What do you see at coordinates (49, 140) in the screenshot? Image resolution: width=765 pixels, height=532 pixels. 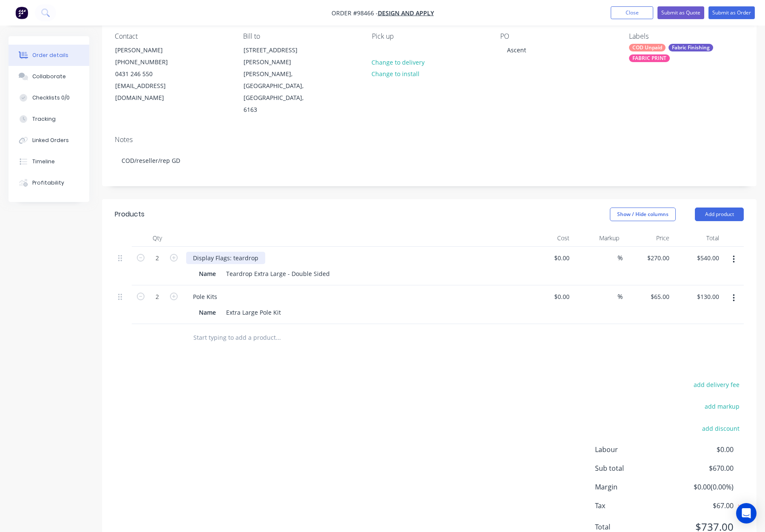 I see `button: Linked Orders` at bounding box center [49, 140].